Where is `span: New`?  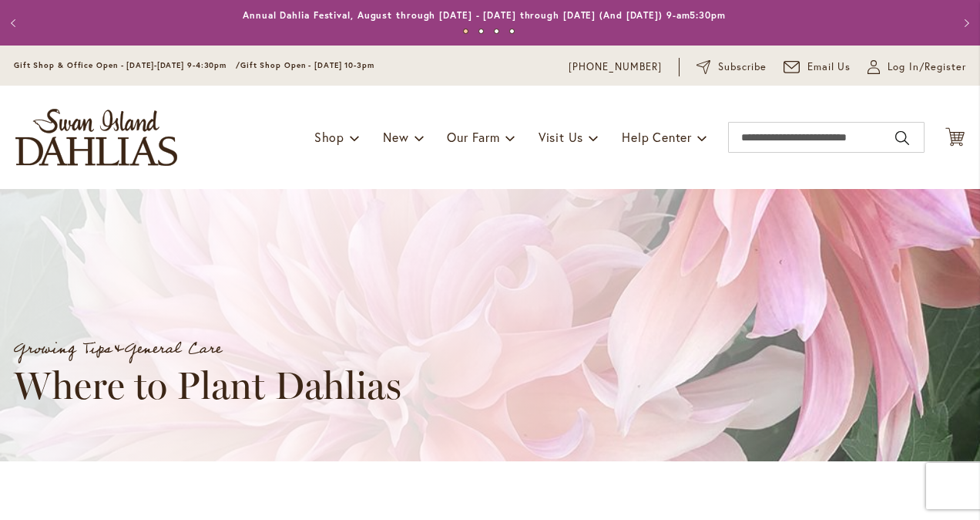 span: New is located at coordinates (396, 137).